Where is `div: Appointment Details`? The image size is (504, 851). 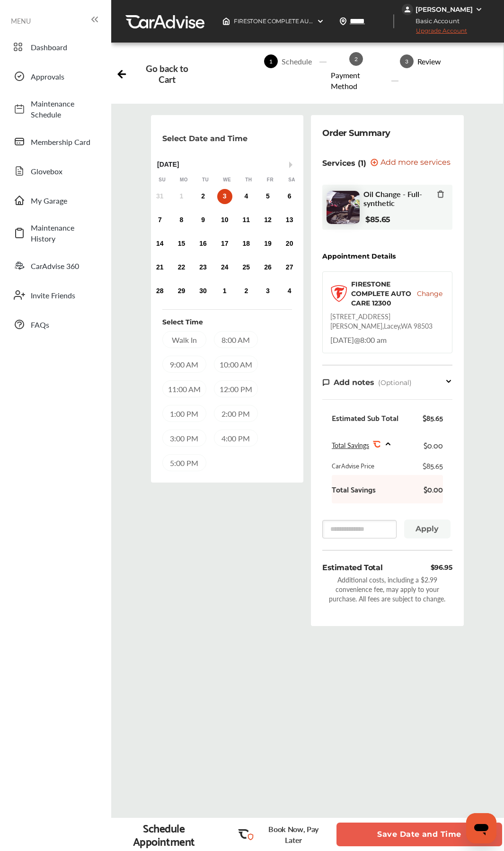 div: Appointment Details is located at coordinates (358, 256).